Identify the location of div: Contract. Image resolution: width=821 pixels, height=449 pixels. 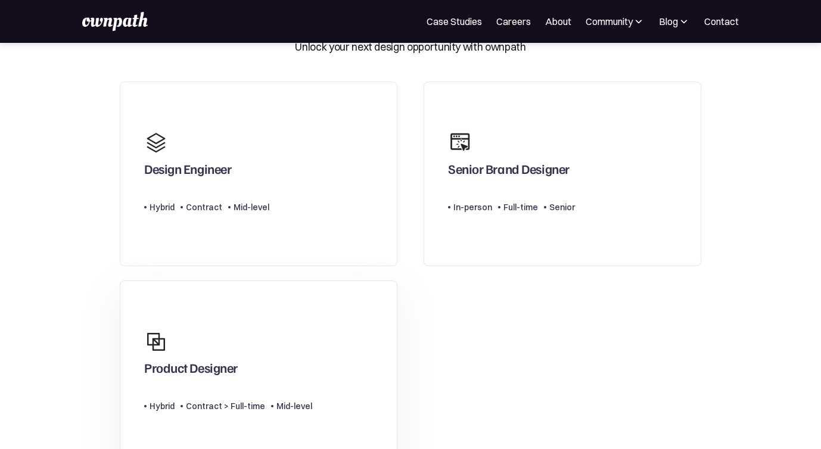
(204, 207).